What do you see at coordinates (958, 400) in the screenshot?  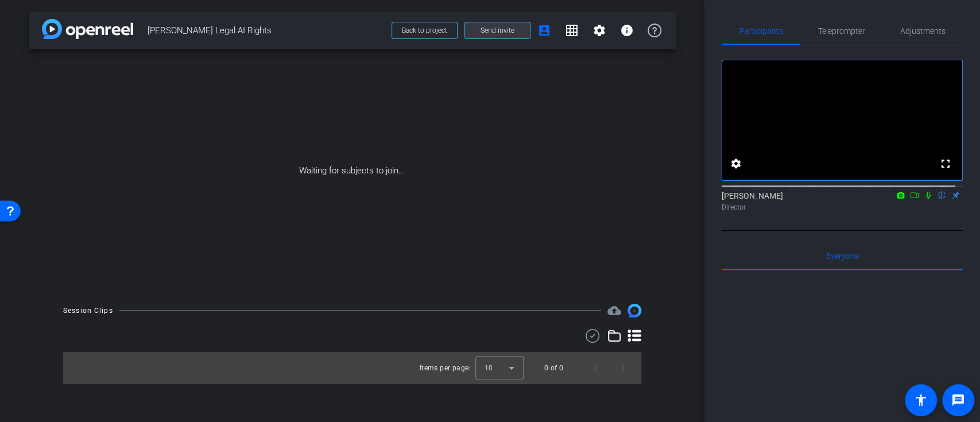 I see `mat-icon: message` at bounding box center [958, 400].